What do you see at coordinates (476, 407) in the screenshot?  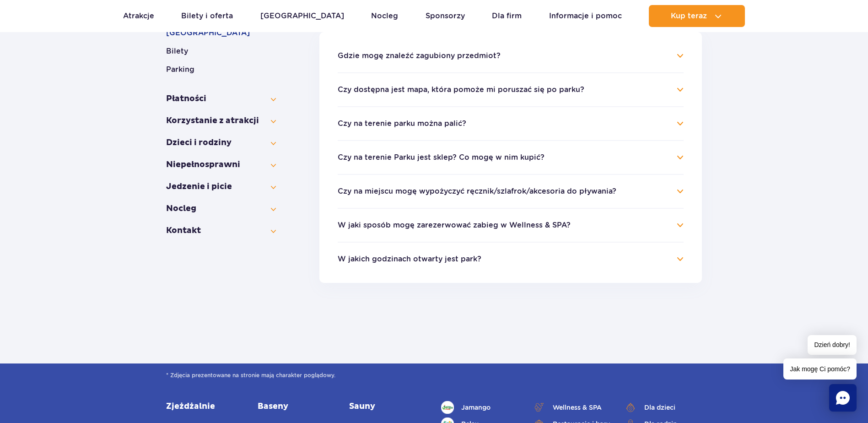 I see `span: Jamango` at bounding box center [476, 407].